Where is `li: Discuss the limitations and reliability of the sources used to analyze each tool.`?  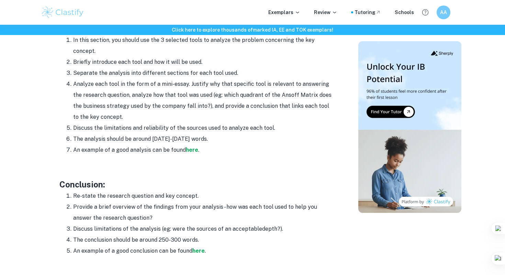 li: Discuss the limitations and reliability of the sources used to analyze each tool. is located at coordinates (204, 128).